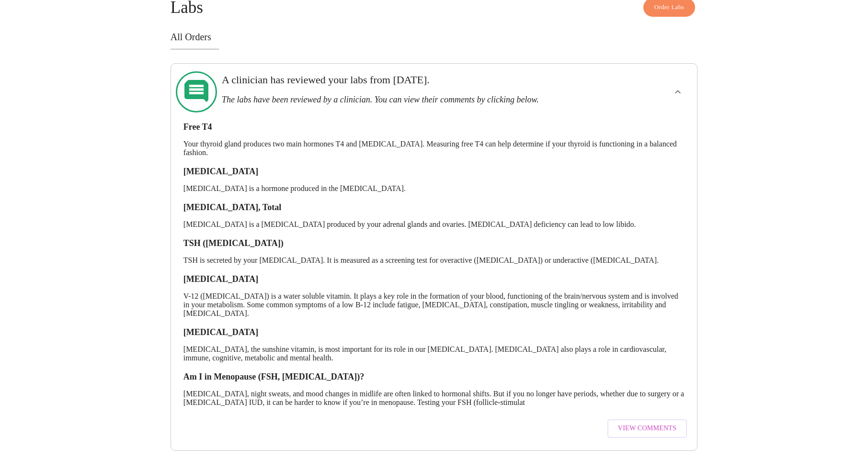 The image size is (868, 459). What do you see at coordinates (647, 429) in the screenshot?
I see `a: View Comments` at bounding box center [647, 429].